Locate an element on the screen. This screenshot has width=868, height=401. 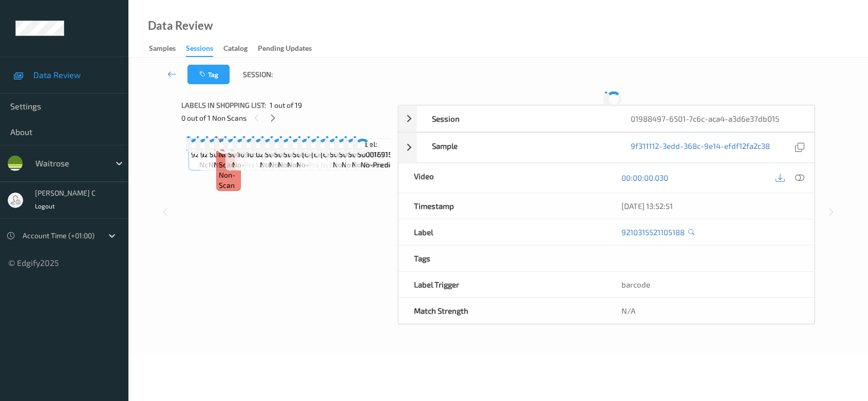
a: Pending Updates is located at coordinates (289, 48).